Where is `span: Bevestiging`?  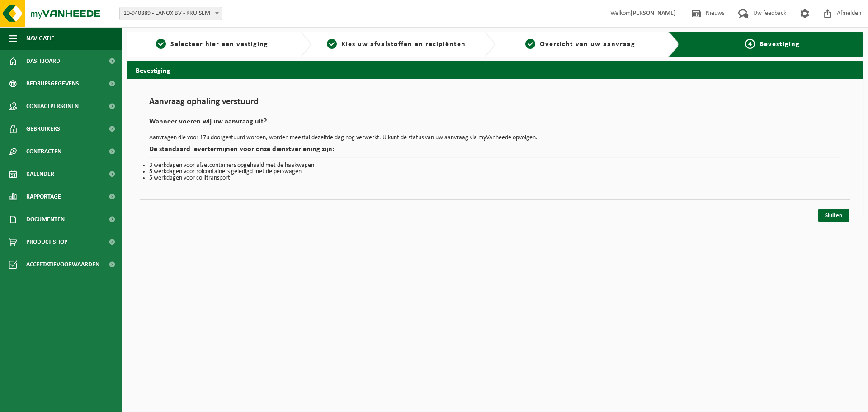
span: Bevestiging is located at coordinates (779, 44).